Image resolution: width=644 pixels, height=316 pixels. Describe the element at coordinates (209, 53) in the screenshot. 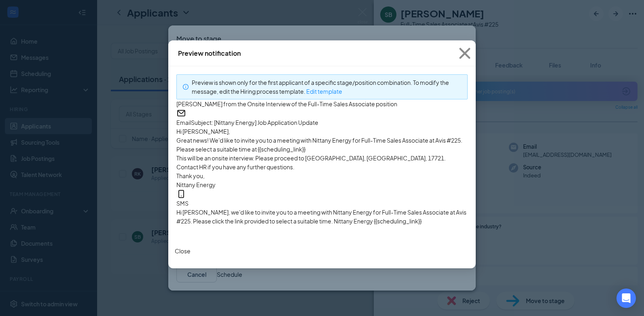

I see `div: Preview notification` at that location.